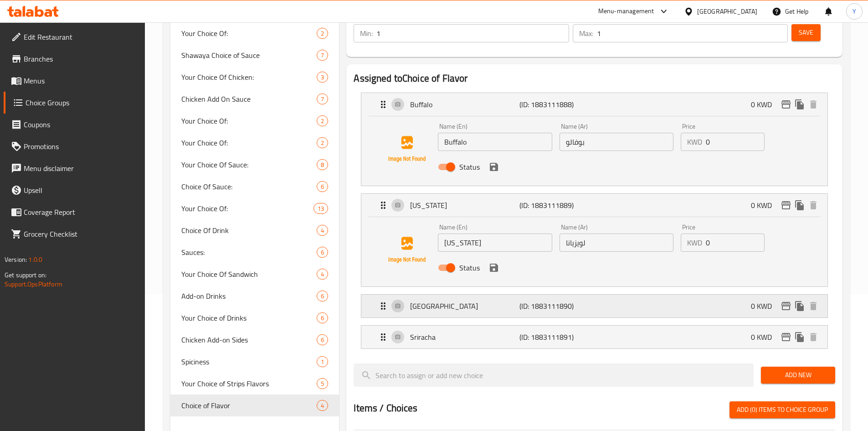  I want to click on span: 1, so click(322, 362).